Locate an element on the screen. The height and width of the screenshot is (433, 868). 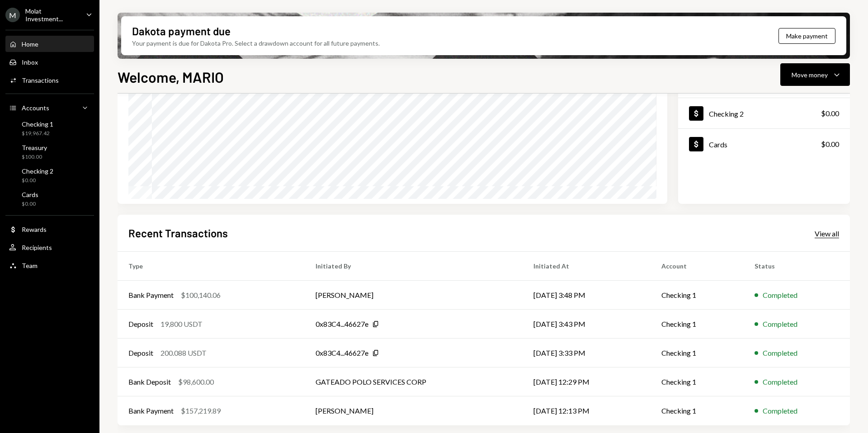
th: Initiated At is located at coordinates (586, 266).